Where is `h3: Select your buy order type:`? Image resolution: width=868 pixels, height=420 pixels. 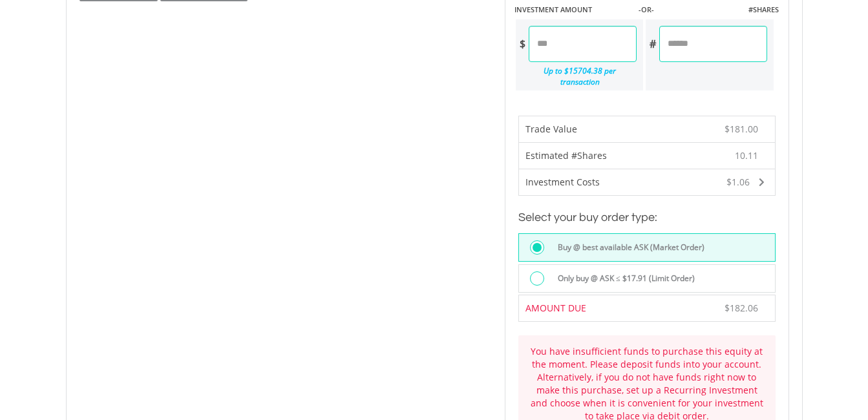 h3: Select your buy order type: is located at coordinates (647, 217).